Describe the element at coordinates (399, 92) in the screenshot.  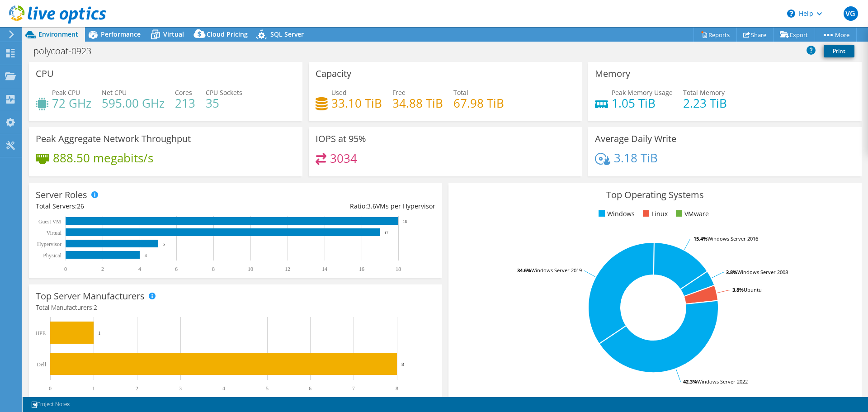
I see `span: Free` at that location.